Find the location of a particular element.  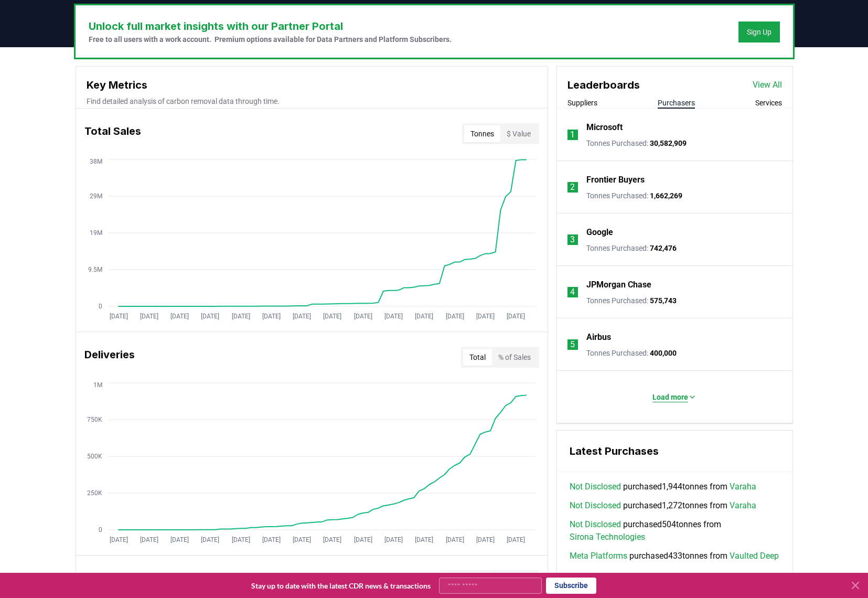

h3: Latest Purchases is located at coordinates (675, 451).